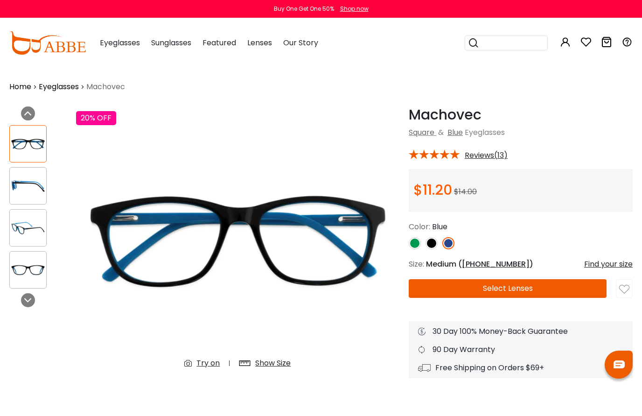 The width and height of the screenshot is (642, 416). What do you see at coordinates (440, 226) in the screenshot?
I see `span: Blue` at bounding box center [440, 226].